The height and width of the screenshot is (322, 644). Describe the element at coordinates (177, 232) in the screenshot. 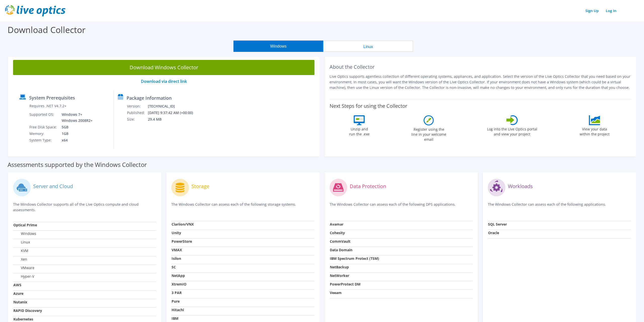

I see `strong: Unity` at that location.